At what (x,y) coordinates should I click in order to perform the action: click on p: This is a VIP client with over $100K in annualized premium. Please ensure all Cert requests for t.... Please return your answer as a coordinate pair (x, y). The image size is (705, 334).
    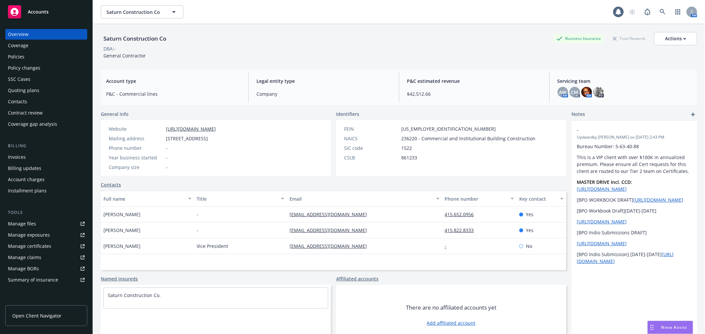
    Looking at the image, I should click on (634, 164).